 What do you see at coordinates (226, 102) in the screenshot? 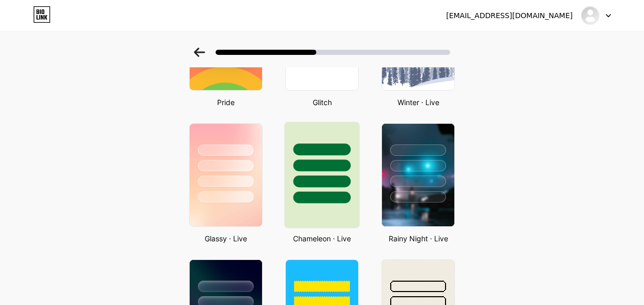
I see `div: Pride` at bounding box center [226, 102].